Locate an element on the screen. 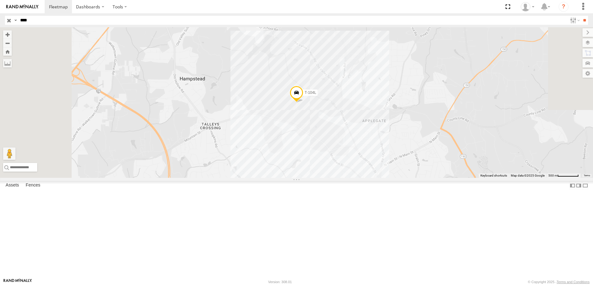 The image size is (593, 285). button: Zoom in is located at coordinates (7, 34).